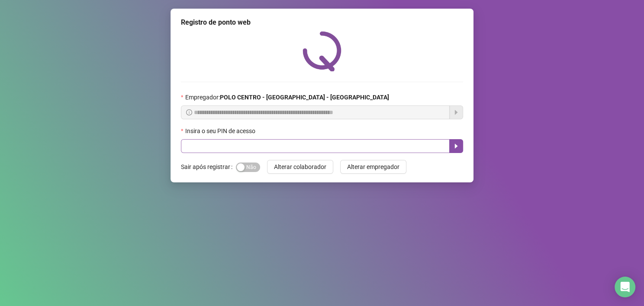 This screenshot has width=644, height=306. I want to click on span: info-circle, so click(189, 112).